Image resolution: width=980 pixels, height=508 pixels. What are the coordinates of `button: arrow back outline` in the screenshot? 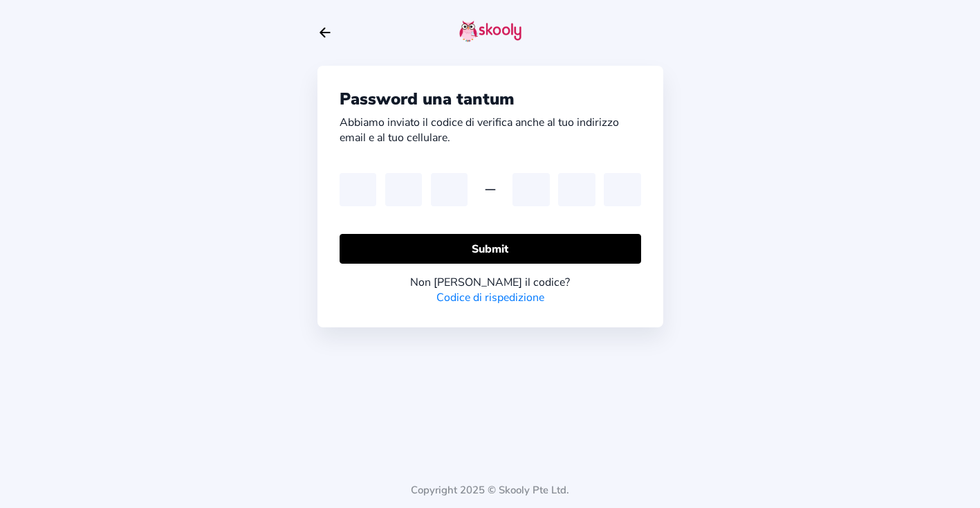 It's located at (325, 33).